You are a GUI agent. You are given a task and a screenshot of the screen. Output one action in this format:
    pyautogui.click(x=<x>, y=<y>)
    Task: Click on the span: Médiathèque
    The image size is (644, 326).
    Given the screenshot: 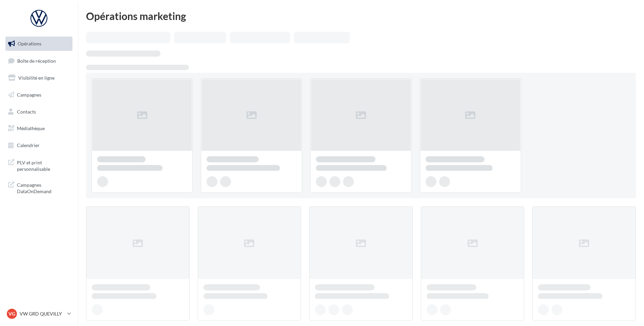 What is the action you would take?
    pyautogui.click(x=31, y=128)
    